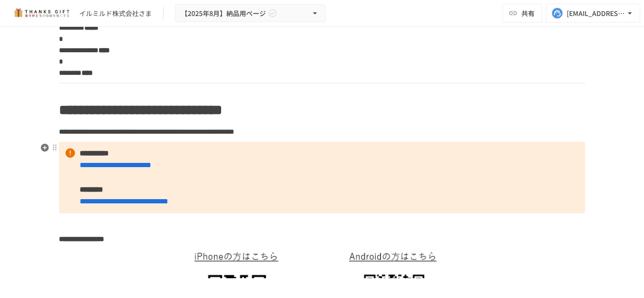 The width and height of the screenshot is (644, 298). I want to click on img: mMP1OxWUAhQbsRWCurg7vIHe5HqDpP7qZo7fRoNLXQh, so click(42, 13).